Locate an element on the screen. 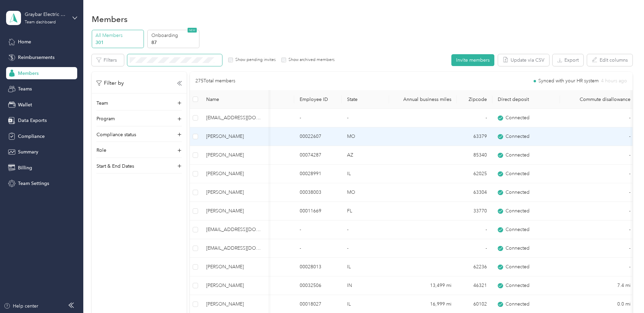  p: All Members is located at coordinates (119, 35).